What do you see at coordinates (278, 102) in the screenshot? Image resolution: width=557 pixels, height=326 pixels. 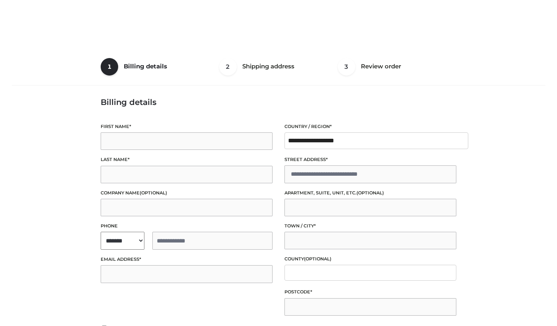 I see `h3: Billing details` at bounding box center [278, 102].